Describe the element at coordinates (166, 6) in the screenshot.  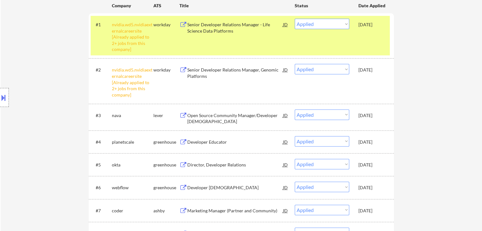
I see `div: ATS` at that location.